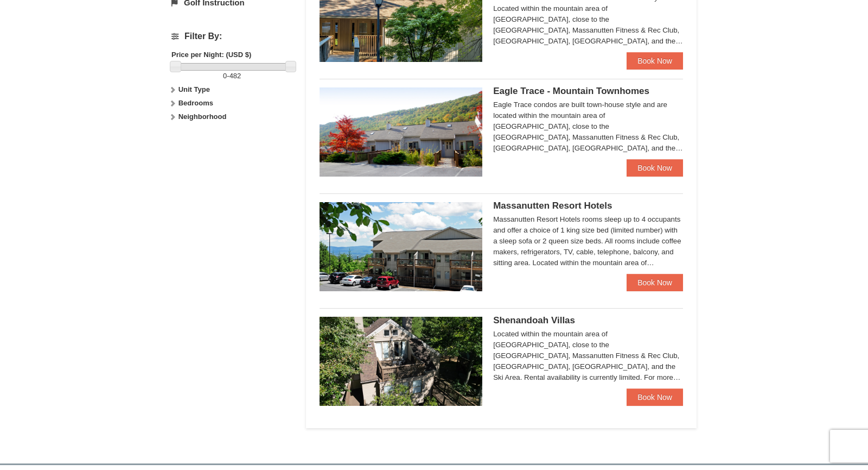  Describe the element at coordinates (401, 361) in the screenshot. I see `img: 19219019-2-e70bf45f.jpg` at that location.